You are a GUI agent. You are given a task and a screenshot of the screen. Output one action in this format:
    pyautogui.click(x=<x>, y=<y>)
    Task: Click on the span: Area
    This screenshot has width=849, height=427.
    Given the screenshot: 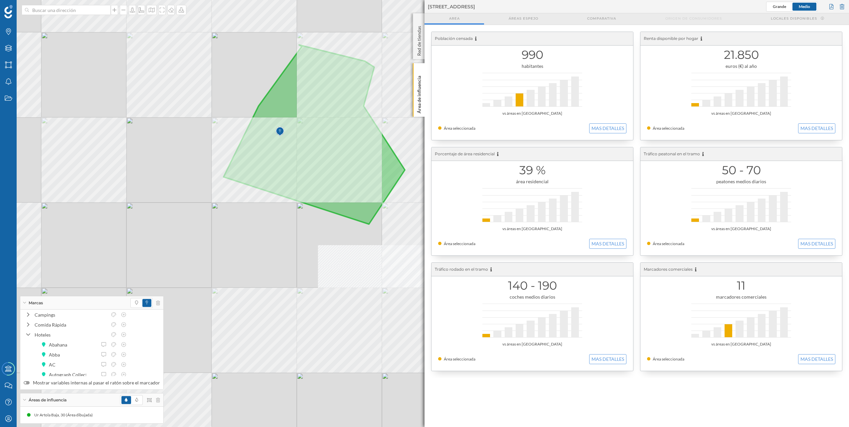 What is the action you would take?
    pyautogui.click(x=454, y=18)
    